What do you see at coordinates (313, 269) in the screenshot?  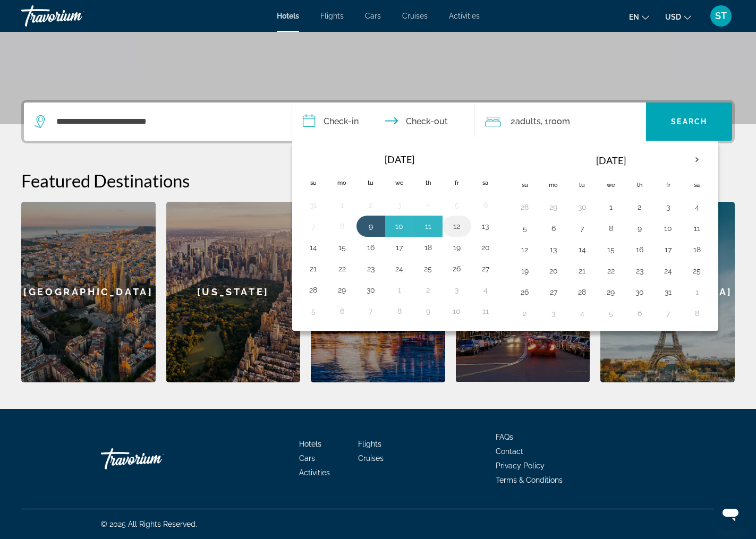 I see `button: Day 21` at bounding box center [313, 269].